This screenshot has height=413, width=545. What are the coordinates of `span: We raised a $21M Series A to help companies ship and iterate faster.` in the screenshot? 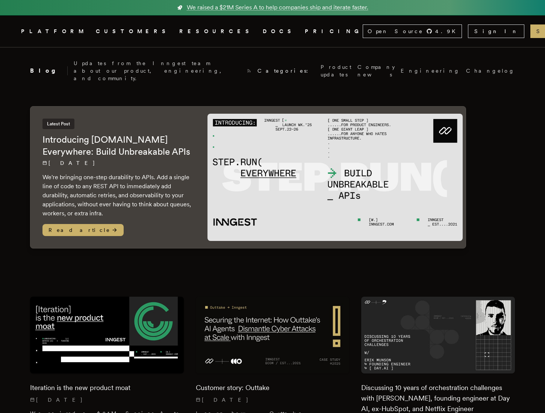 It's located at (278, 8).